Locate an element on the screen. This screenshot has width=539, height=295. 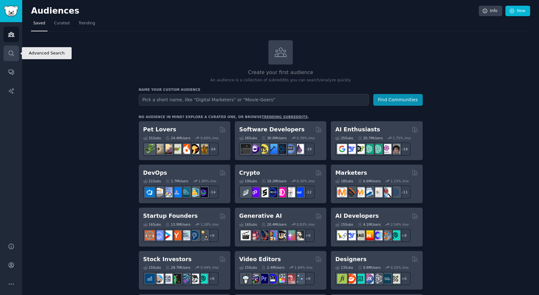
a: Saved is located at coordinates (39, 25).